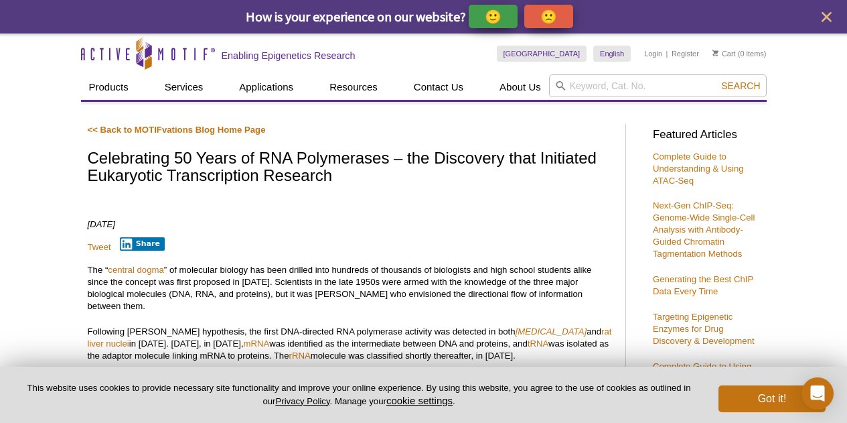  Describe the element at coordinates (703, 285) in the screenshot. I see `a: Generating the Best ChIP Data Every Time` at that location.